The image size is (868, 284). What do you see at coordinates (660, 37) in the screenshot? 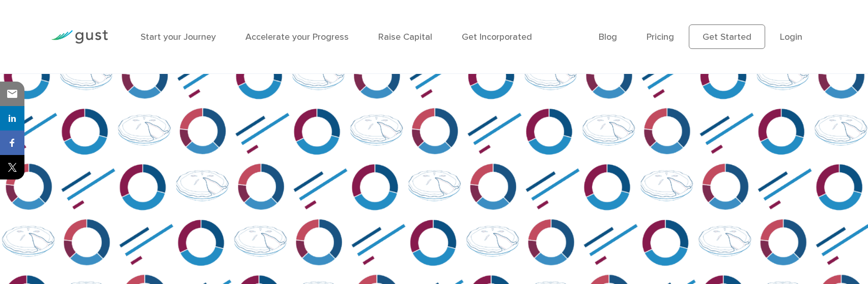
I see `a: Pricing` at bounding box center [660, 37].